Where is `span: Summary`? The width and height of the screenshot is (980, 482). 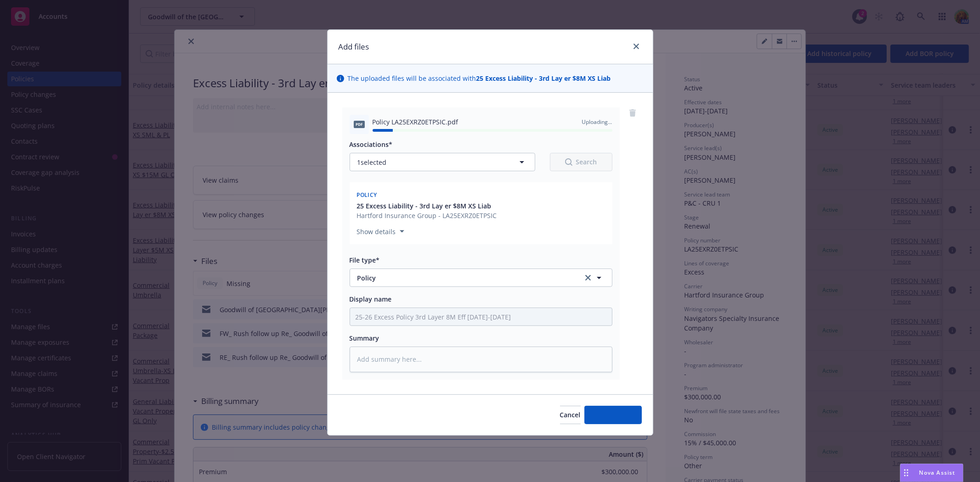
span: Summary is located at coordinates (364, 338).